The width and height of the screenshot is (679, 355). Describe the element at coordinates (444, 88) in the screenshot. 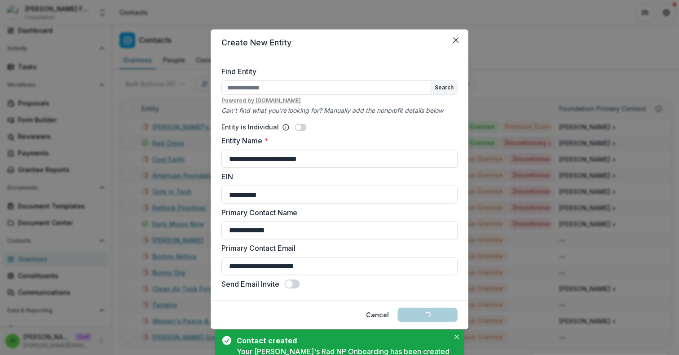

I see `button: Search` at that location.